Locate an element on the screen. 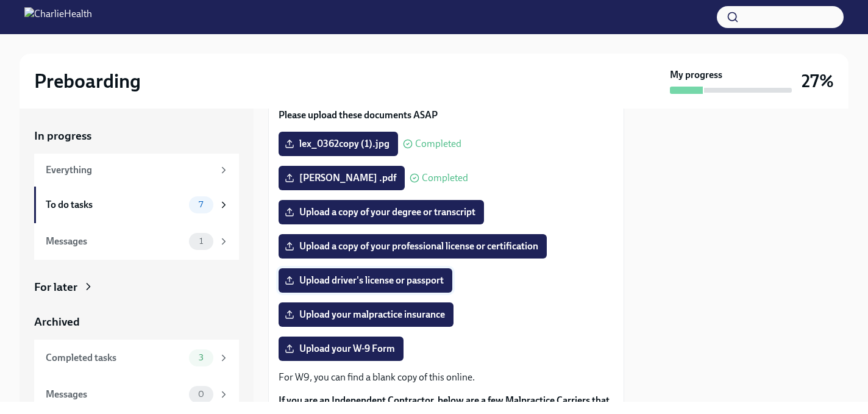  label: lex_0362copy (1).jpg is located at coordinates (338, 144).